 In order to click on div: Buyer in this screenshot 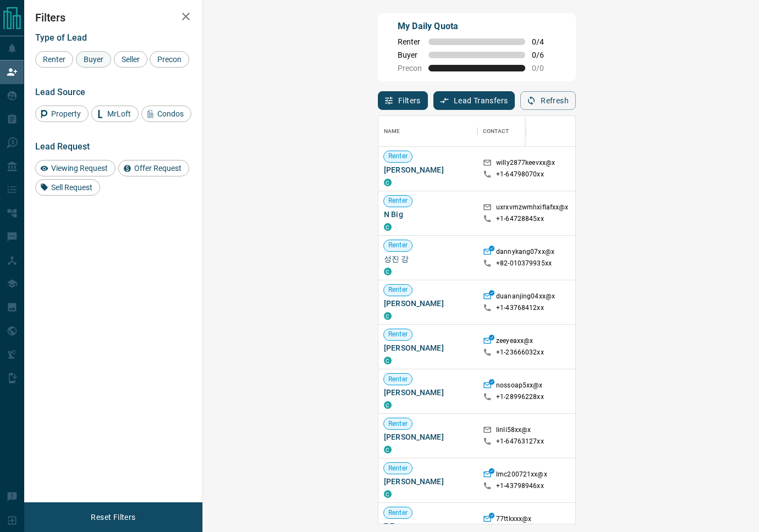, I will do `click(94, 59)`.